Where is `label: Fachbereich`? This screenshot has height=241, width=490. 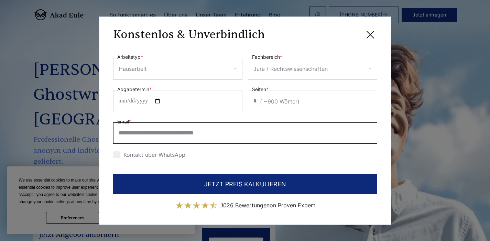
label: Fachbereich is located at coordinates (267, 57).